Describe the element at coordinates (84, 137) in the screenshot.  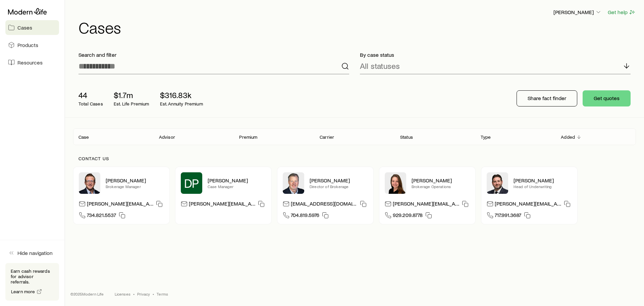
I see `p: Case` at that location.